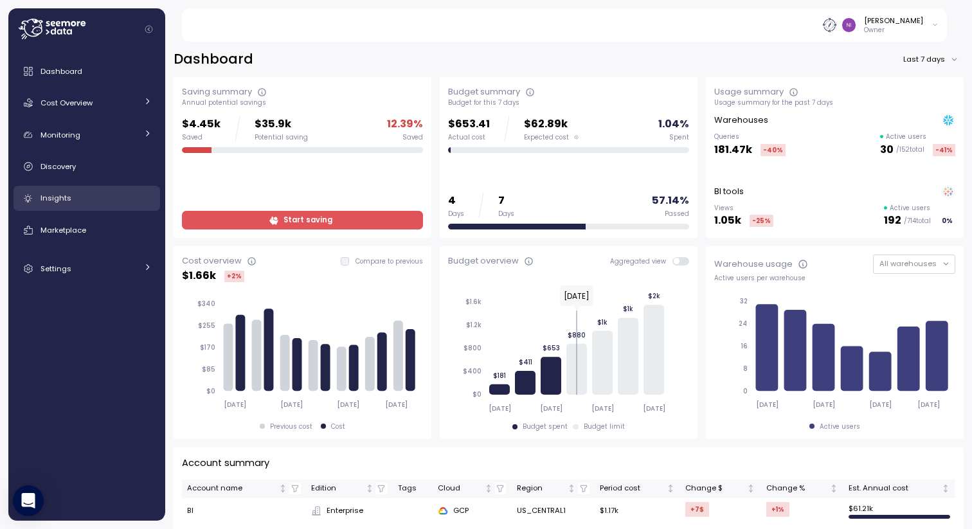 Image resolution: width=972 pixels, height=529 pixels. What do you see at coordinates (226, 463) in the screenshot?
I see `p: Account summary` at bounding box center [226, 463].